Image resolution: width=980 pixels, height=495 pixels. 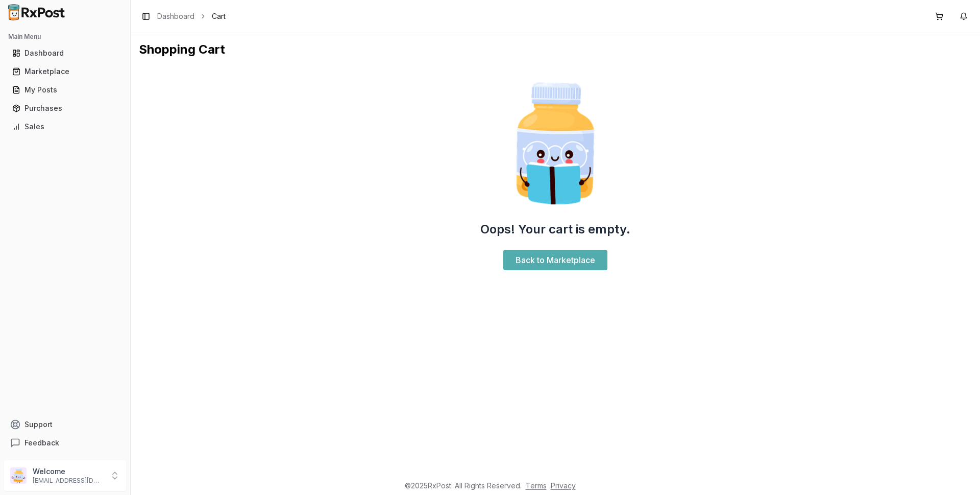 What do you see at coordinates (65, 443) in the screenshot?
I see `button: Feedback` at bounding box center [65, 443].